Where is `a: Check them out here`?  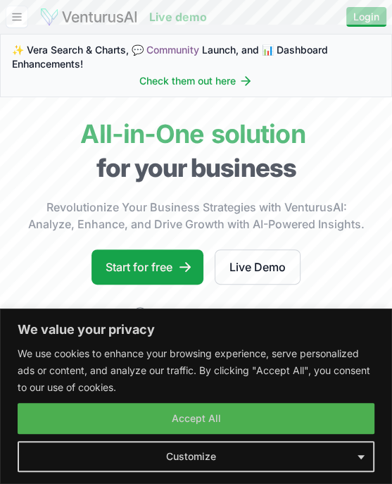
a: Check them out here is located at coordinates (196, 81).